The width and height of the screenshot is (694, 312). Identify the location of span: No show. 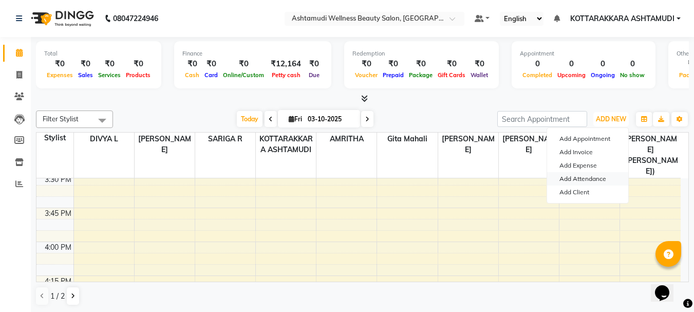
(632, 75).